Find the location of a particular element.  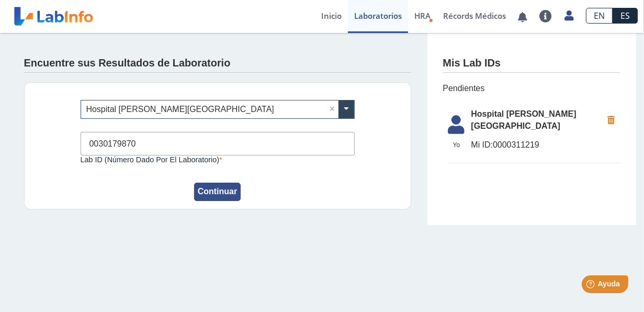

h4: Encuentre sus Resultados de Laboratorio is located at coordinates (127, 64).